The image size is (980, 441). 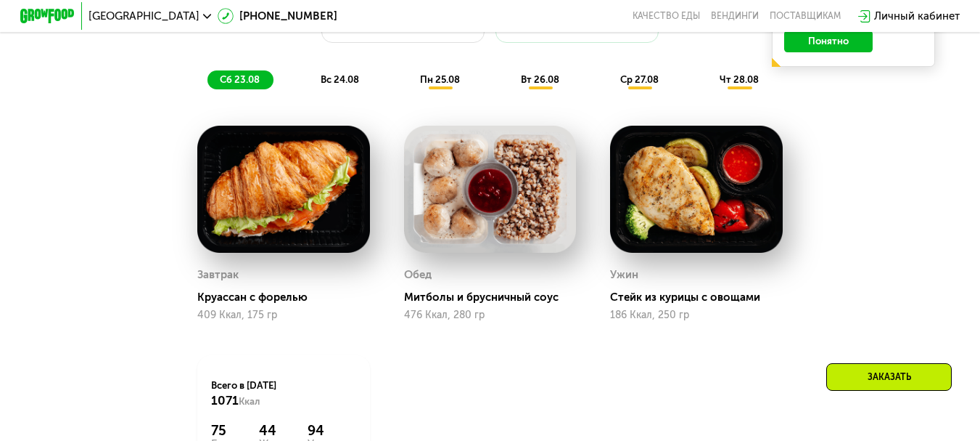 I want to click on button: Понятно, so click(x=828, y=42).